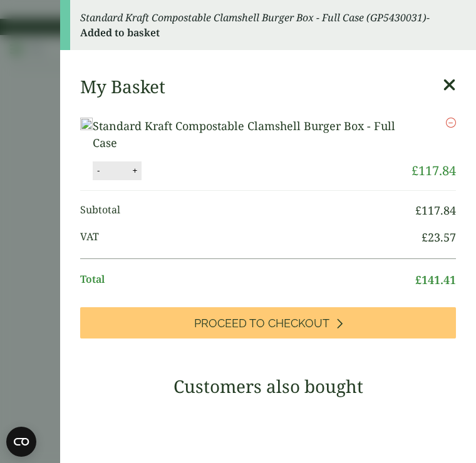 The width and height of the screenshot is (476, 463). I want to click on span: Subtotal, so click(247, 210).